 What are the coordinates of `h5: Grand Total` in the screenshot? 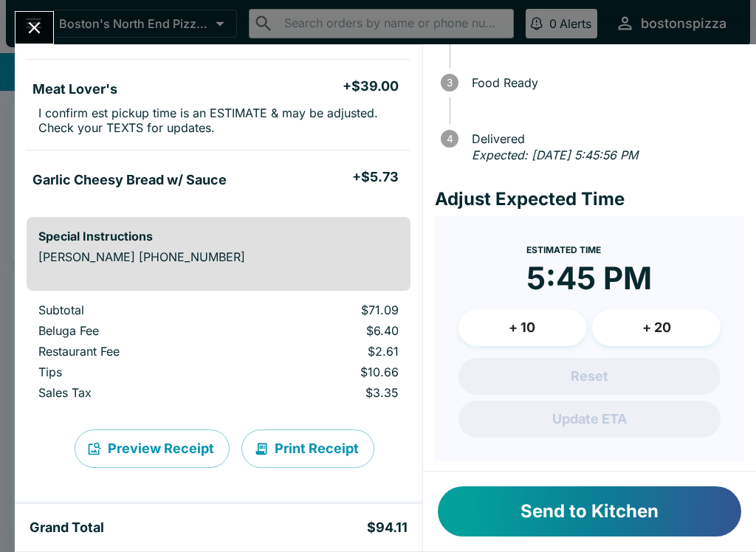 It's located at (66, 528).